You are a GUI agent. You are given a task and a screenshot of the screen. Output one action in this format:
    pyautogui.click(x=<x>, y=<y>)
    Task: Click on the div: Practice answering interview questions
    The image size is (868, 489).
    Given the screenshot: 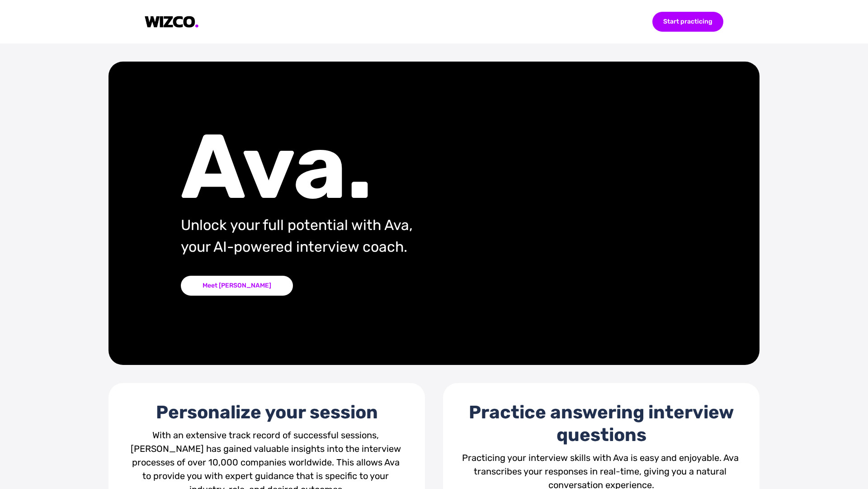 What is the action you would take?
    pyautogui.click(x=601, y=424)
    